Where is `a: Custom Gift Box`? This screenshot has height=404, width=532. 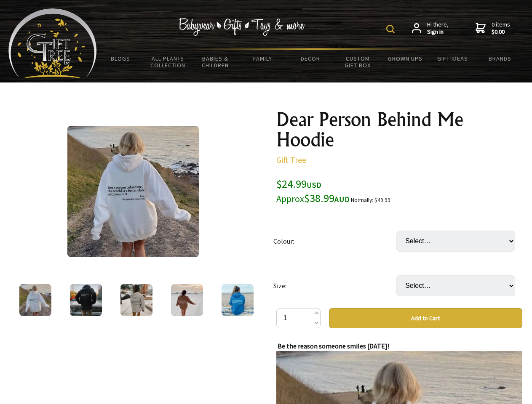 a: Custom Gift Box is located at coordinates (358, 62).